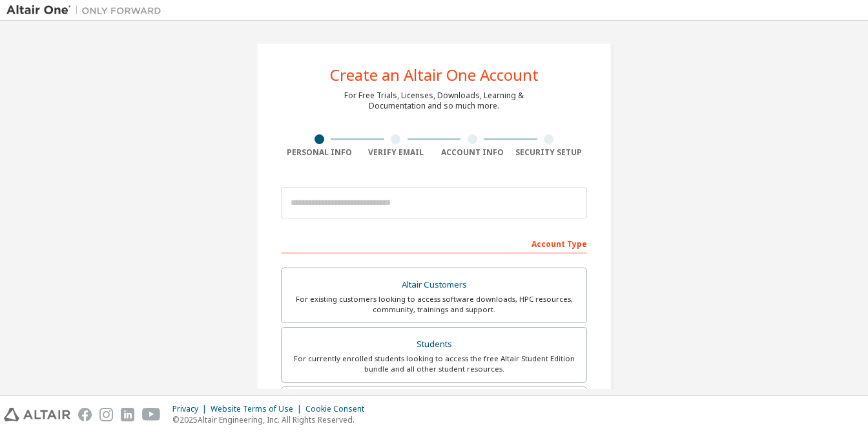  What do you see at coordinates (151, 414) in the screenshot?
I see `img: youtube.svg` at bounding box center [151, 414].